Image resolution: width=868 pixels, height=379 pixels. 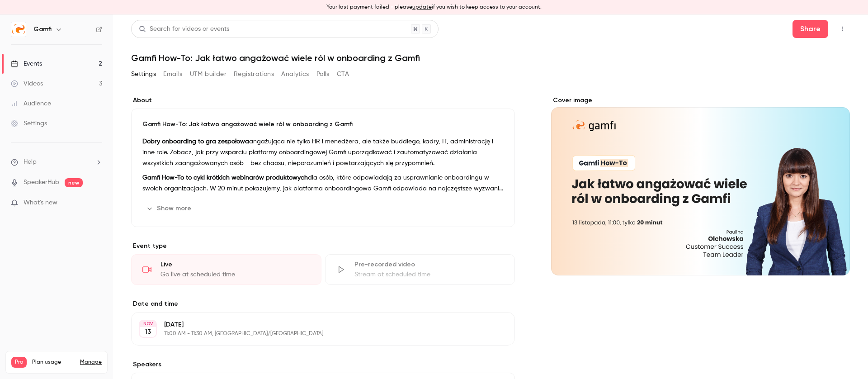 What do you see at coordinates (170, 209) in the screenshot?
I see `button: Show more` at bounding box center [170, 209].